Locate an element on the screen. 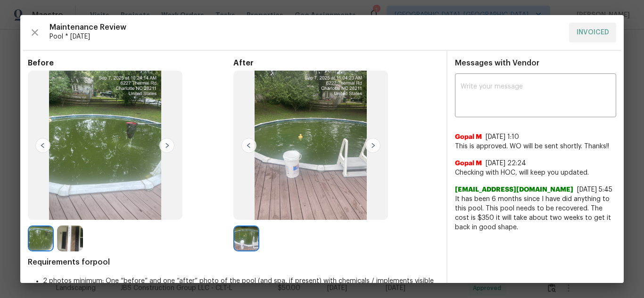 The width and height of the screenshot is (644, 298). span: Requirements for pool is located at coordinates (233, 262).